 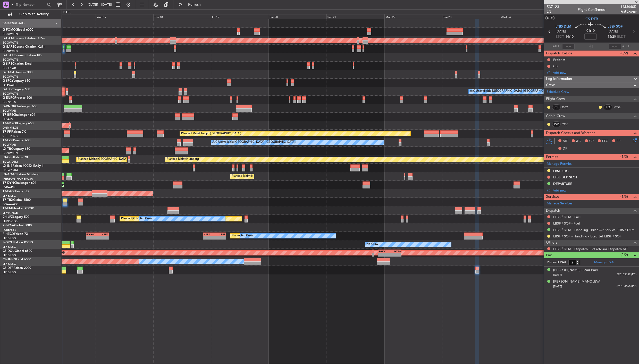 What do you see at coordinates (553, 196) in the screenshot?
I see `span: Services` at bounding box center [553, 196].